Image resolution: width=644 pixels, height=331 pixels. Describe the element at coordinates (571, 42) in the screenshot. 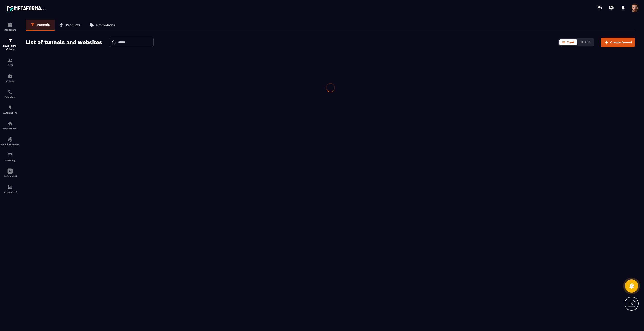

I see `span: Card` at that location.